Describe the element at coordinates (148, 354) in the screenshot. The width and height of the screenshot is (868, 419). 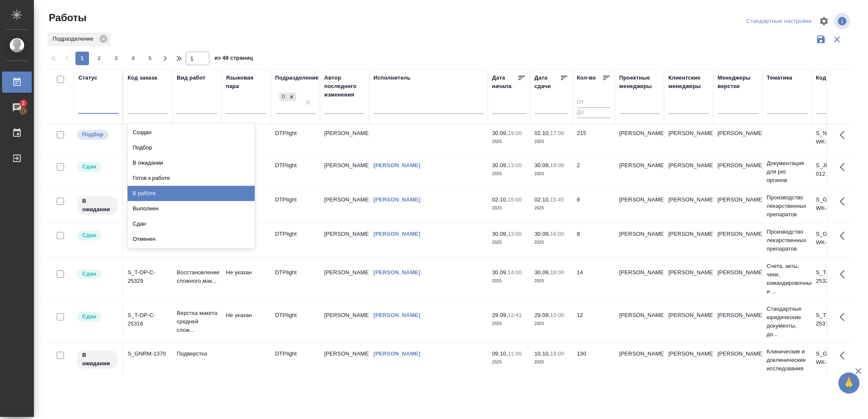
I see `div: S_GNRM-1370` at that location.